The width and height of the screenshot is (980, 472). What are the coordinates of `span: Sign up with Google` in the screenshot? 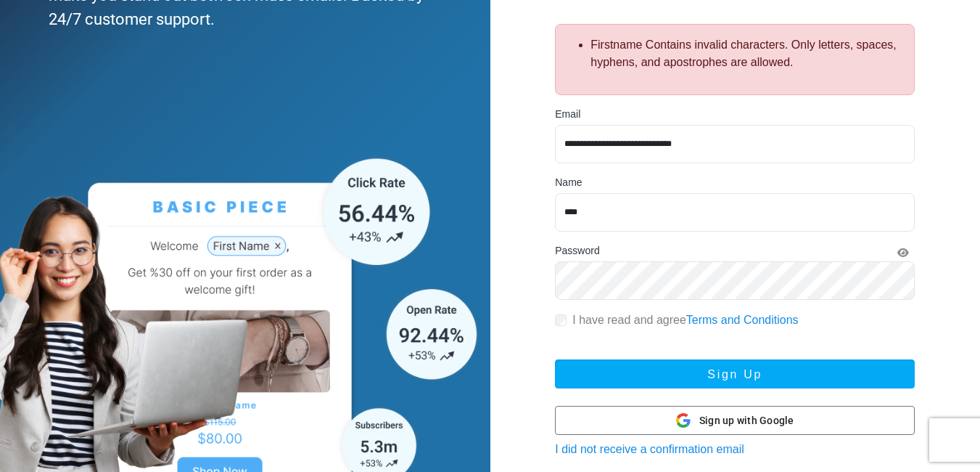 It's located at (747, 420).